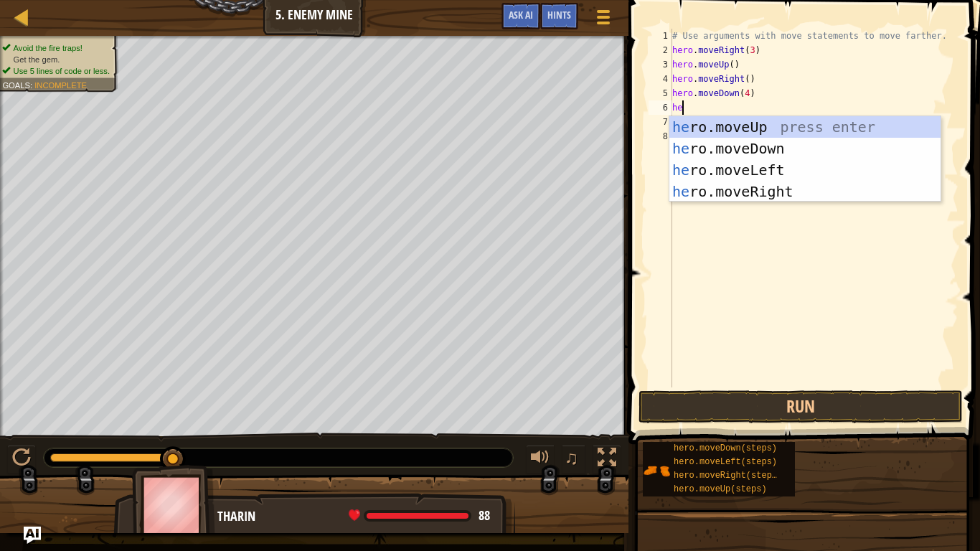 Image resolution: width=980 pixels, height=551 pixels. Describe the element at coordinates (660, 50) in the screenshot. I see `div: 2` at that location.